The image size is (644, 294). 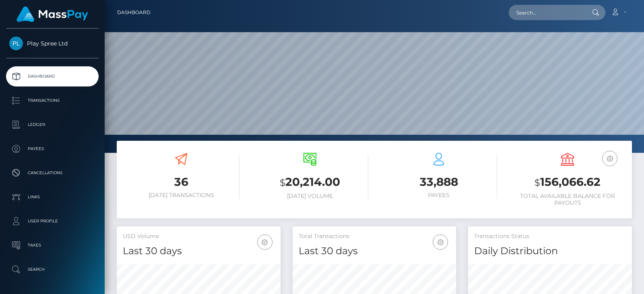 I want to click on h5: Total Transactions, so click(x=374, y=236).